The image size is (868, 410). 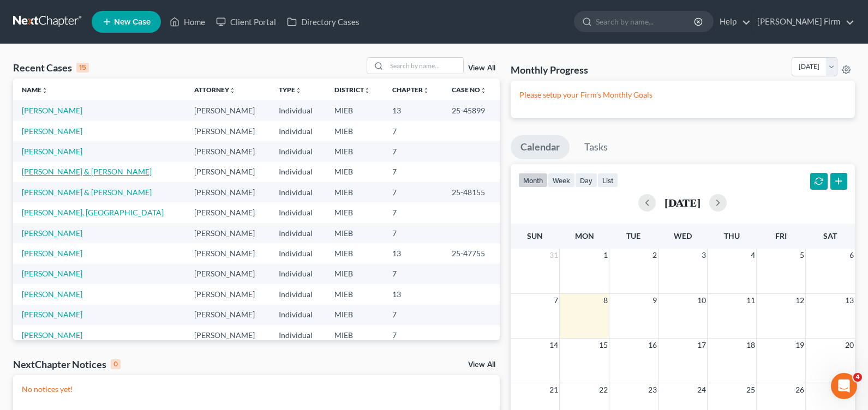 I want to click on span: 8, so click(x=606, y=301).